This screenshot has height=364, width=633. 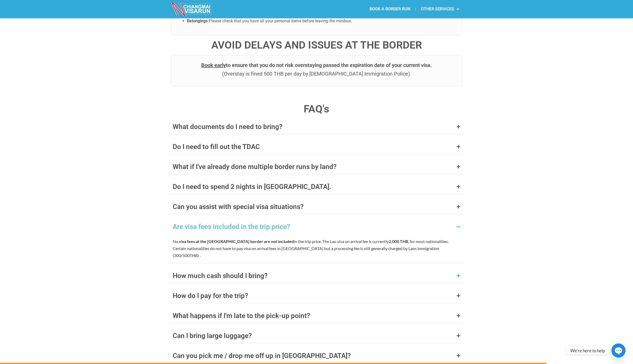 What do you see at coordinates (242, 315) in the screenshot?
I see `div: What happens if I'm late to the pick-up point?` at bounding box center [242, 315].